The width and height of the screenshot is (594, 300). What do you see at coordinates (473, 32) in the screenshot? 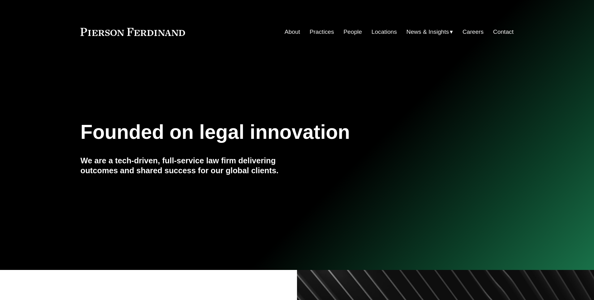
I see `a: Careers` at bounding box center [473, 32].